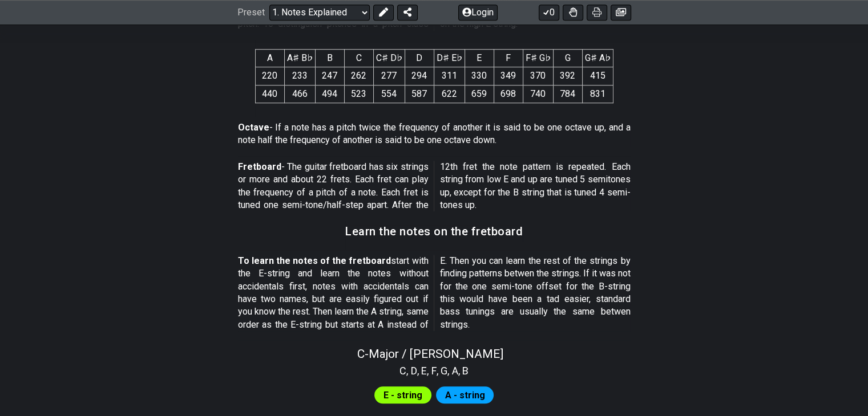 Image resolution: width=868 pixels, height=416 pixels. What do you see at coordinates (408, 13) in the screenshot?
I see `button: Share Preset` at bounding box center [408, 13].